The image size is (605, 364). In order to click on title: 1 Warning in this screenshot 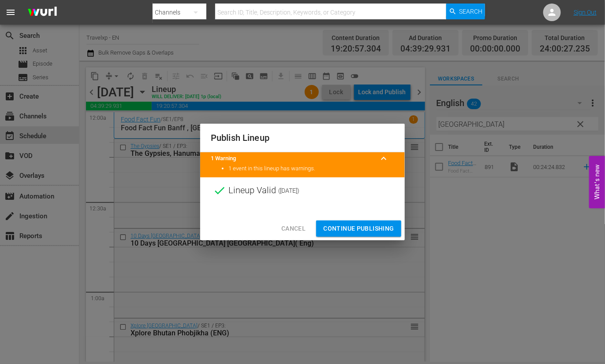, I will do `click(291, 159)`.